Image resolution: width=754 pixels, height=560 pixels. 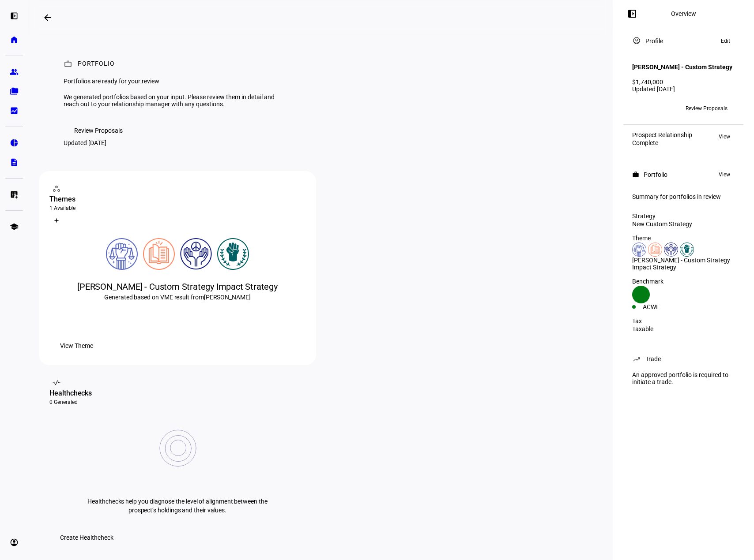 What do you see at coordinates (14, 162) in the screenshot?
I see `a: description` at bounding box center [14, 162].